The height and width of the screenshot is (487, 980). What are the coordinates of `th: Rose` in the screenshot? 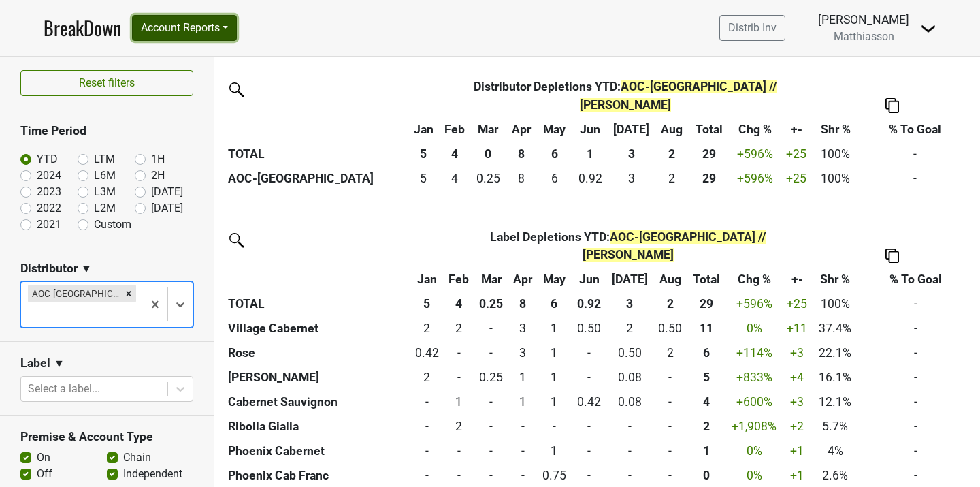 It's located at (317, 353).